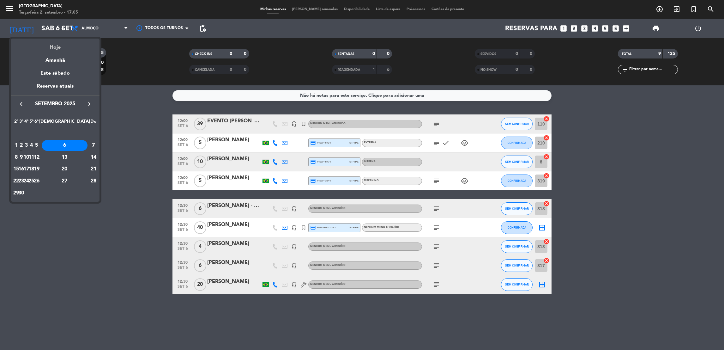 The width and height of the screenshot is (724, 350). What do you see at coordinates (26, 157) in the screenshot?
I see `td: 10 de setembro de 2025` at bounding box center [26, 157].